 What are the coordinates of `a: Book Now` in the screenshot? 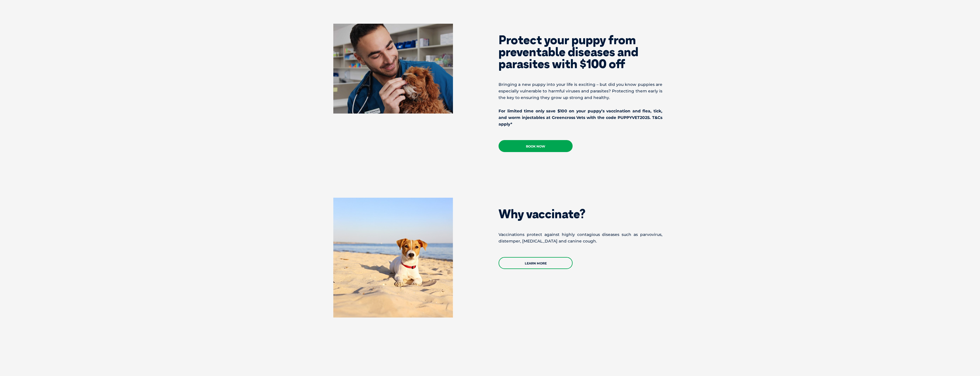 It's located at (536, 146).